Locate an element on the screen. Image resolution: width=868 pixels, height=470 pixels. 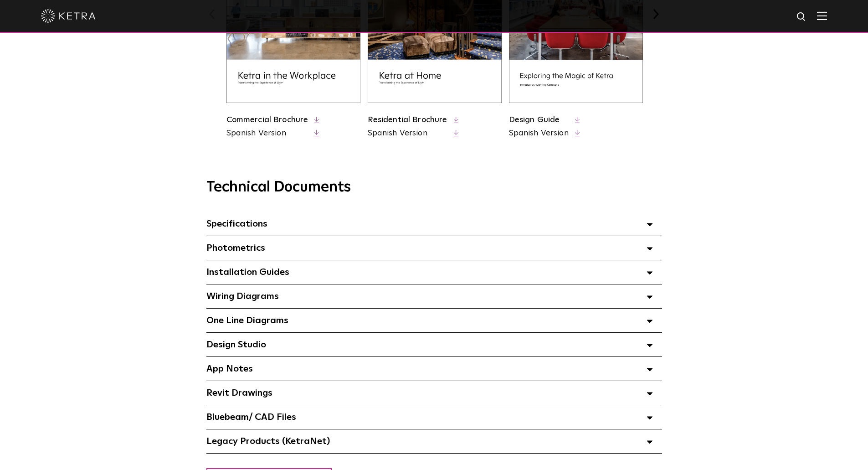
img: Hamburger%20Nav.svg is located at coordinates (822, 16).